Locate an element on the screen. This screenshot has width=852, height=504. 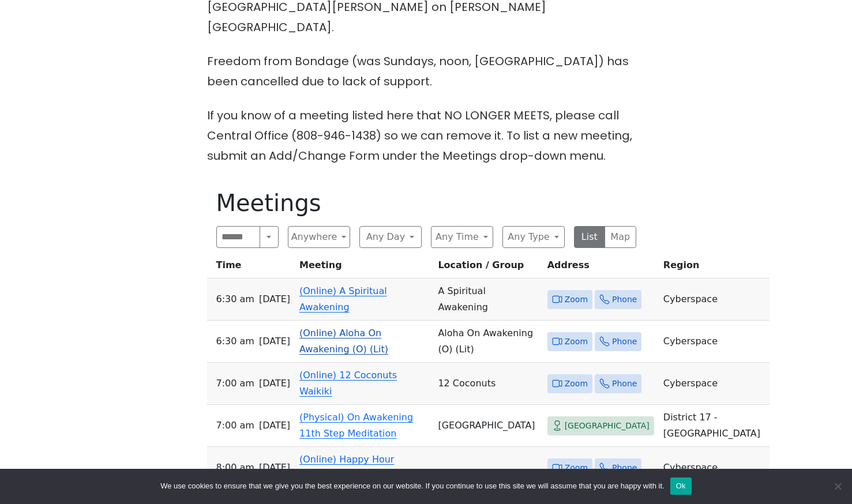
button: Map is located at coordinates (620, 237).